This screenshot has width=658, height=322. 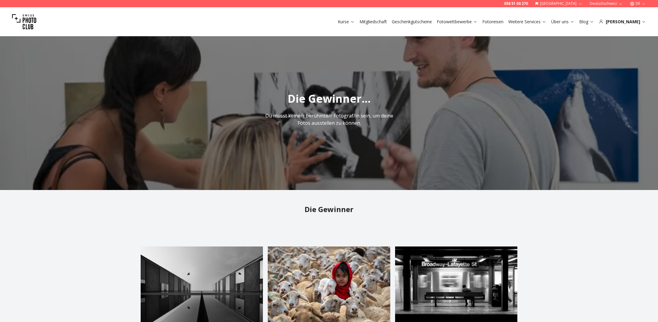 What do you see at coordinates (457, 22) in the screenshot?
I see `a: Fotowettbewerbe` at bounding box center [457, 22].